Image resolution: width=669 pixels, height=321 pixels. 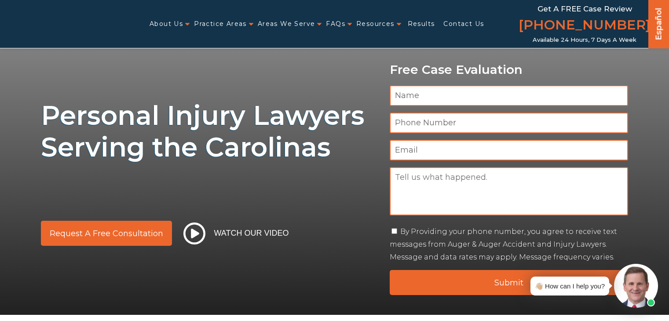 I want to click on img: sub text, so click(x=170, y=184).